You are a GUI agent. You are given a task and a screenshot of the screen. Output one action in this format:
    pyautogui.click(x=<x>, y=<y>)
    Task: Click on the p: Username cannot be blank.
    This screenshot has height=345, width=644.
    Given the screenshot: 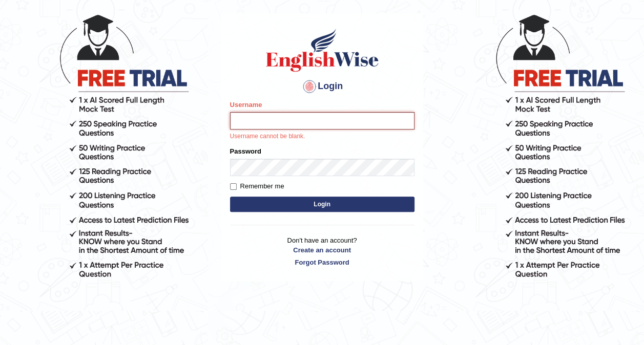 What is the action you would take?
    pyautogui.click(x=322, y=137)
    